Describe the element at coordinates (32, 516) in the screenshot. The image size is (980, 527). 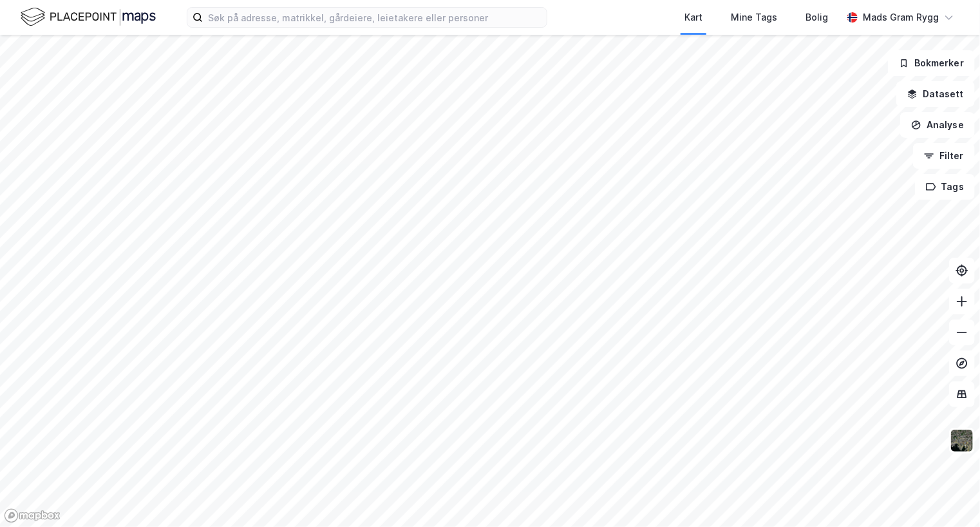
I see `a: Mapbox homepage` at that location.